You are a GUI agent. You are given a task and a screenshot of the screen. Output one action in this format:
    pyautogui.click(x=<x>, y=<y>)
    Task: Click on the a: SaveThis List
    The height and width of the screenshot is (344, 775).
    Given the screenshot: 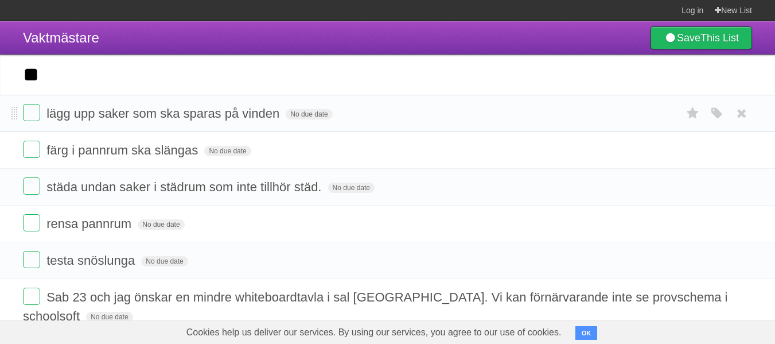 What is the action you would take?
    pyautogui.click(x=701, y=38)
    